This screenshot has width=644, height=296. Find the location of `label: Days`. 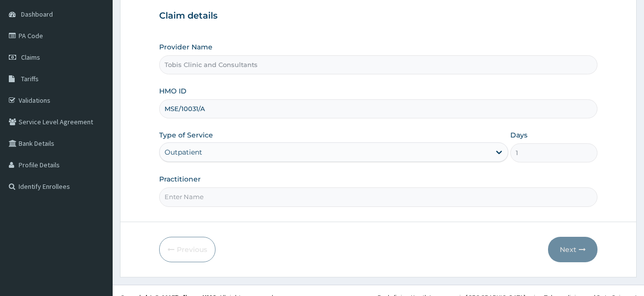

label: Days is located at coordinates (519, 135).